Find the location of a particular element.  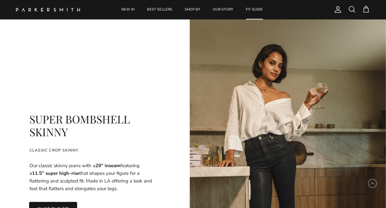

a: Account is located at coordinates (336, 10).